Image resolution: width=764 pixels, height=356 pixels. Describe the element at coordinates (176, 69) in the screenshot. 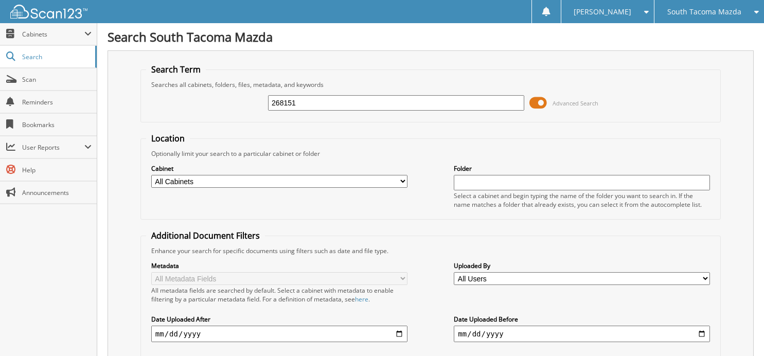

I see `legend: Search Term` at that location.